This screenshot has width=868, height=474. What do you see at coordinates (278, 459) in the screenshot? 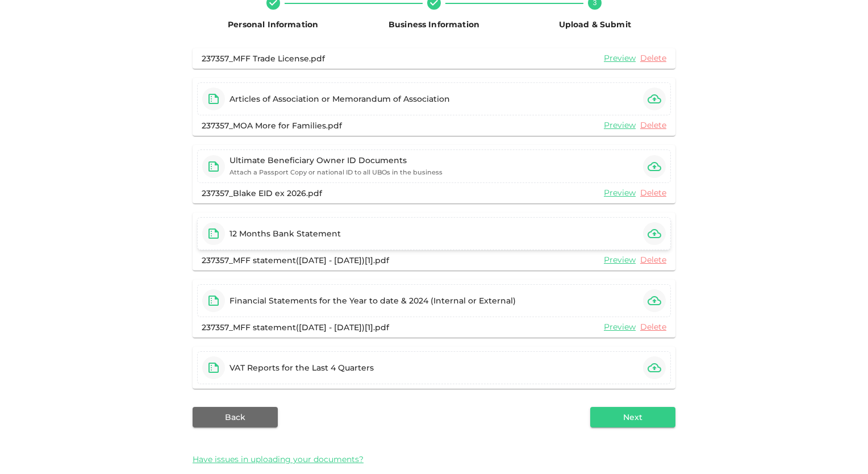
I see `span: Have issues in uploading your documents?` at bounding box center [278, 459].